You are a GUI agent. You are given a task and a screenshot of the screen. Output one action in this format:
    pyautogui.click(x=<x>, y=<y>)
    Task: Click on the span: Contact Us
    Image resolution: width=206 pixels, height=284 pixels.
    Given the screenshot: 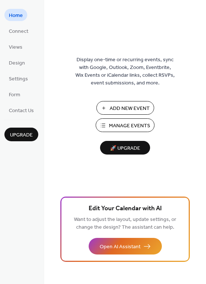 What is the action you would take?
    pyautogui.click(x=21, y=111)
    